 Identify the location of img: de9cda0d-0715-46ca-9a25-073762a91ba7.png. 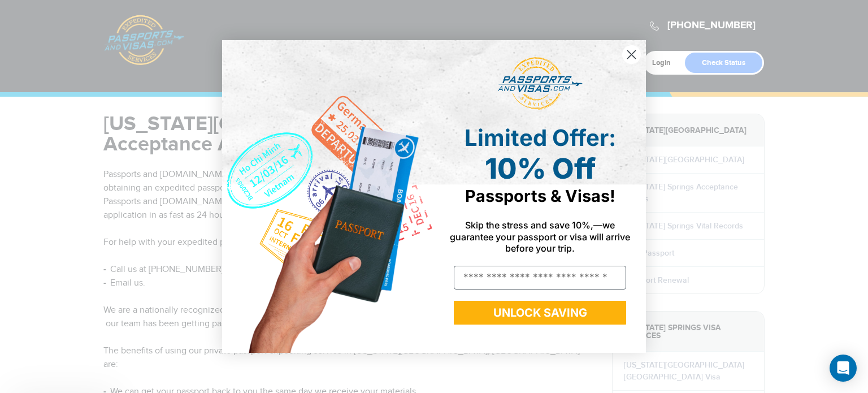
(328, 196).